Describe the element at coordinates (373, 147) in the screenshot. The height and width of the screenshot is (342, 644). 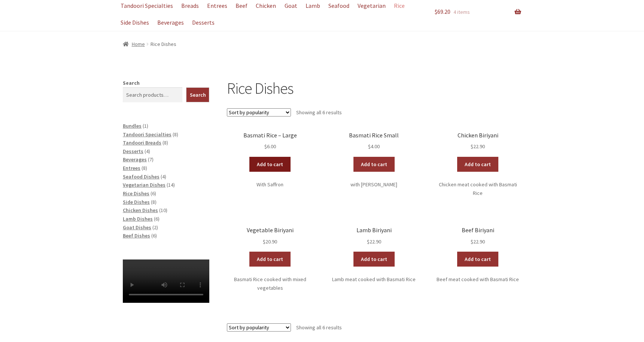
I see `bdi: 4.00` at that location.